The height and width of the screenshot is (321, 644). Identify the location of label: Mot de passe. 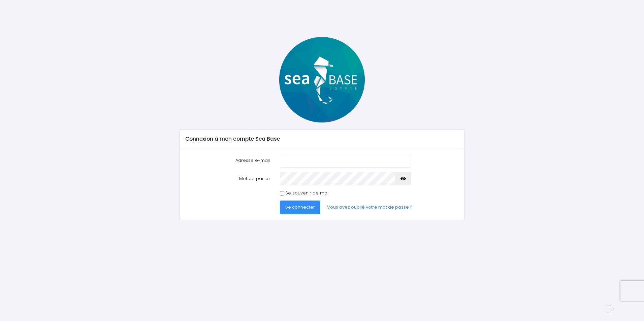
(228, 179).